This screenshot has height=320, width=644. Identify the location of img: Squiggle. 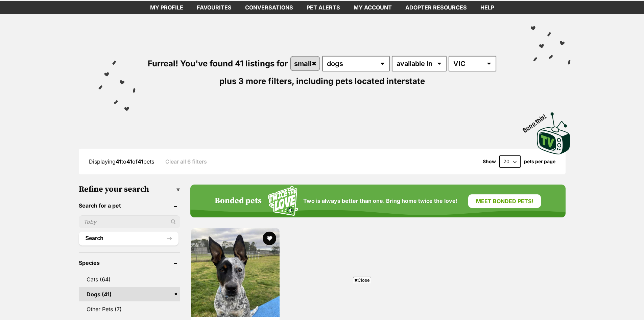
(283, 201).